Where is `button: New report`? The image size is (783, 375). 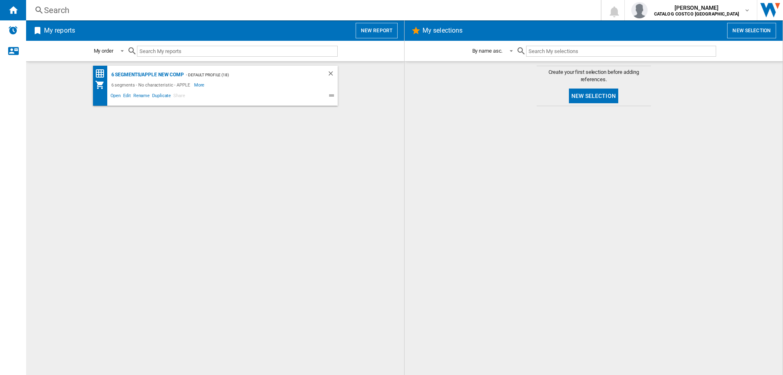
button: New report is located at coordinates (376, 31).